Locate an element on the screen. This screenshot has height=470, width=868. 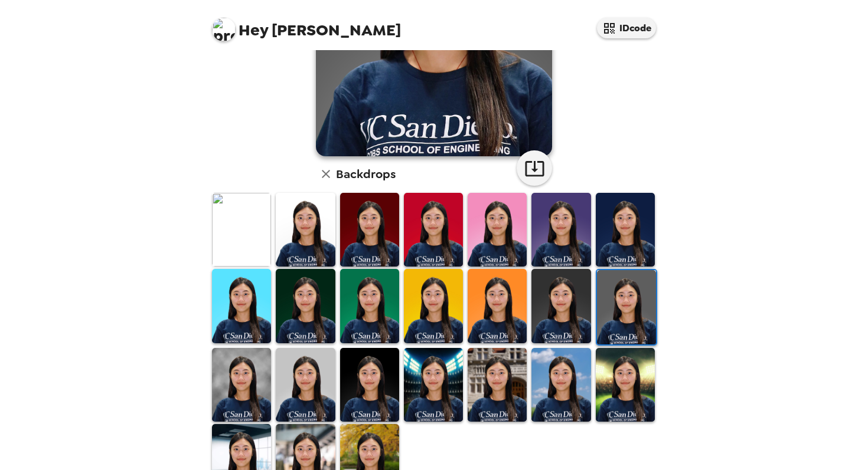
img: profile pic is located at coordinates (223, 29).